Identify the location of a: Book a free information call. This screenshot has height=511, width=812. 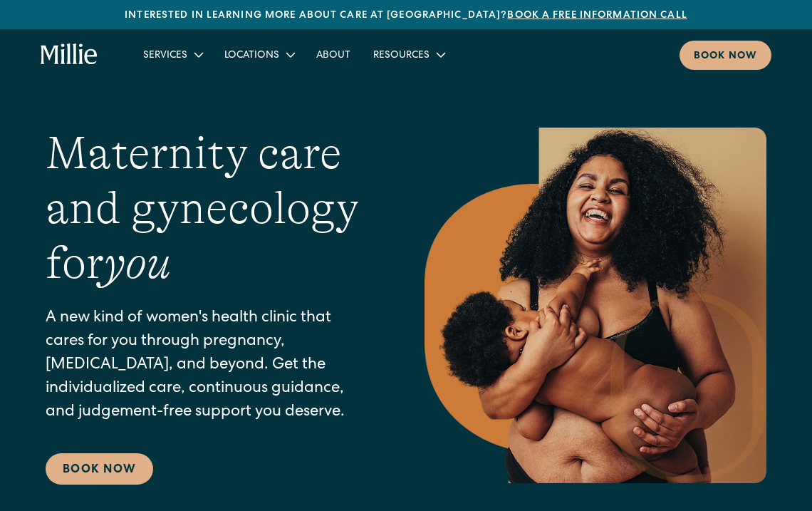
(597, 15).